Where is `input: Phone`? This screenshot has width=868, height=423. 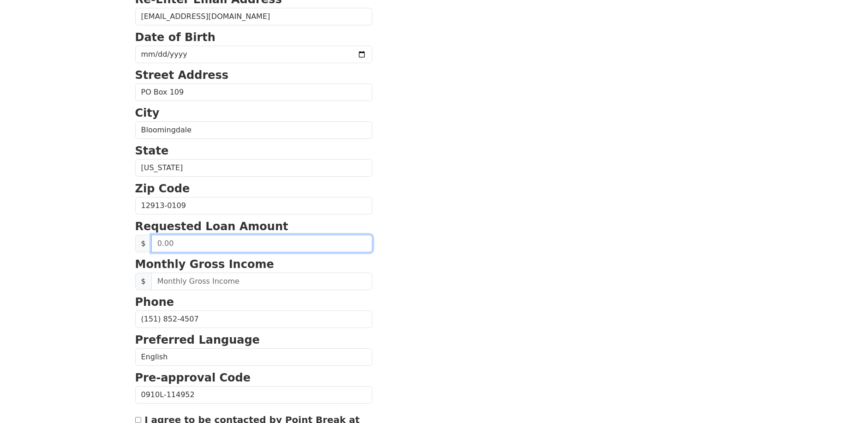
input: Phone is located at coordinates (254, 320).